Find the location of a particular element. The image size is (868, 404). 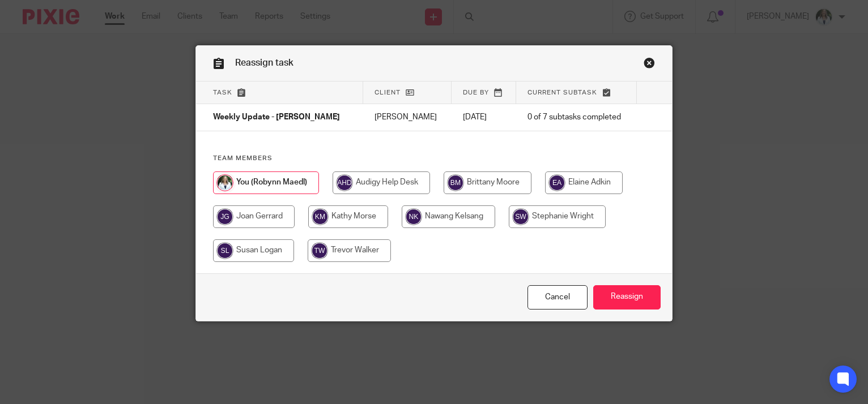

span: Task is located at coordinates (223, 92).